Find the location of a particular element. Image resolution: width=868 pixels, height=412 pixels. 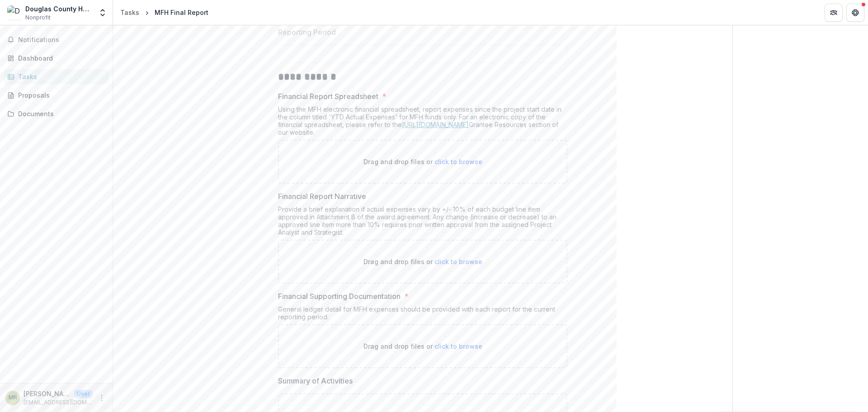

div: Douglas County Health Department is located at coordinates (58, 9).